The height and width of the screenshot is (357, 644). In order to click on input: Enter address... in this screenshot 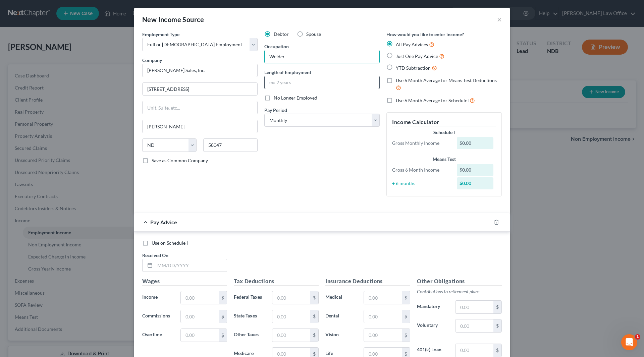, I will do `click(200, 89)`.